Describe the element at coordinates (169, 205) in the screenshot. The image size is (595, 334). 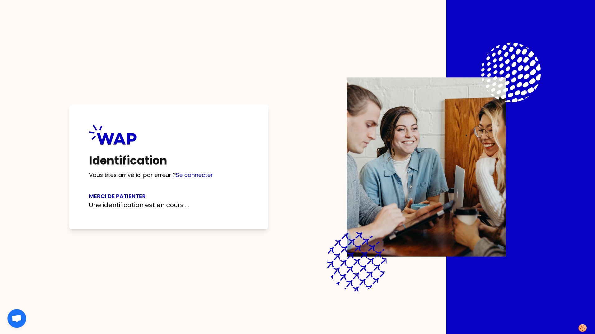
I see `p: Une identification est en cours ...` at that location.